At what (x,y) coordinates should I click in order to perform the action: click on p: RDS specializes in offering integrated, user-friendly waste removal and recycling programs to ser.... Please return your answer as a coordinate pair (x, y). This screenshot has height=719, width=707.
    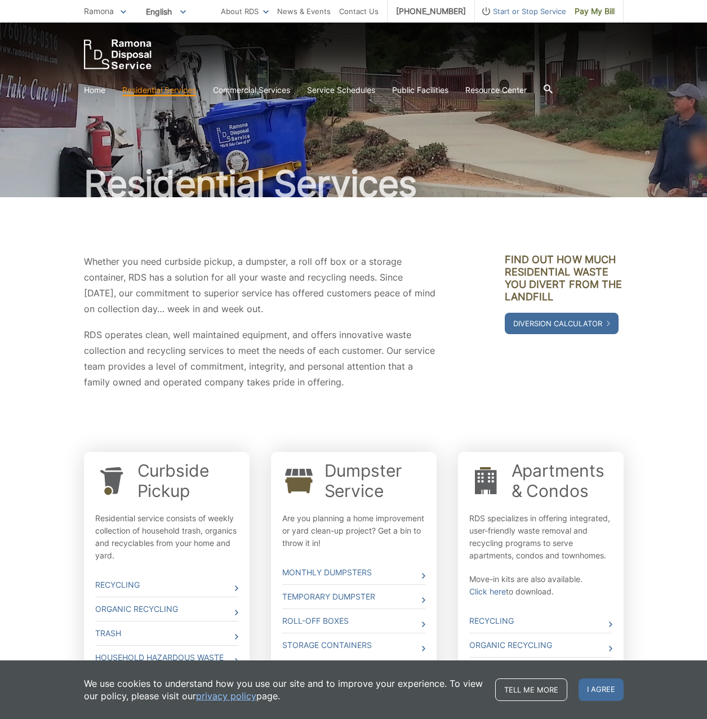
    Looking at the image, I should click on (541, 537).